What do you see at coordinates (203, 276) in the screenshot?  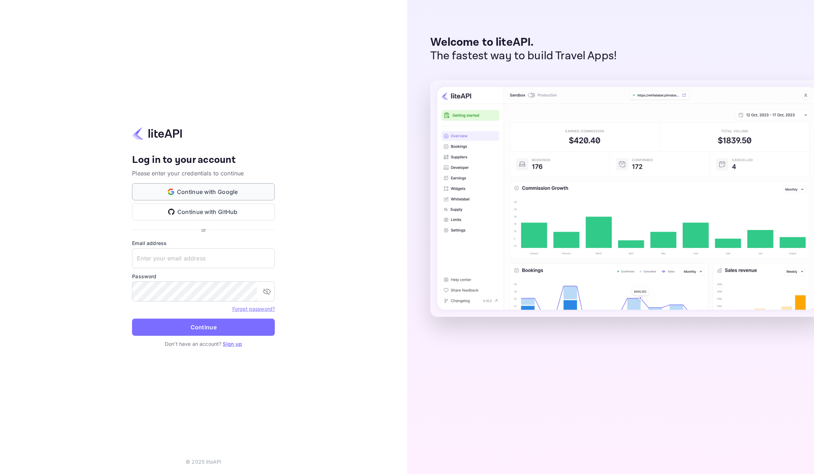 I see `label: Password` at bounding box center [203, 276].